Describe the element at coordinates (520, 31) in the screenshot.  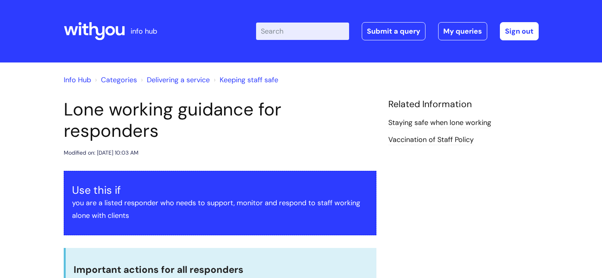
I see `a: Sign out` at that location.